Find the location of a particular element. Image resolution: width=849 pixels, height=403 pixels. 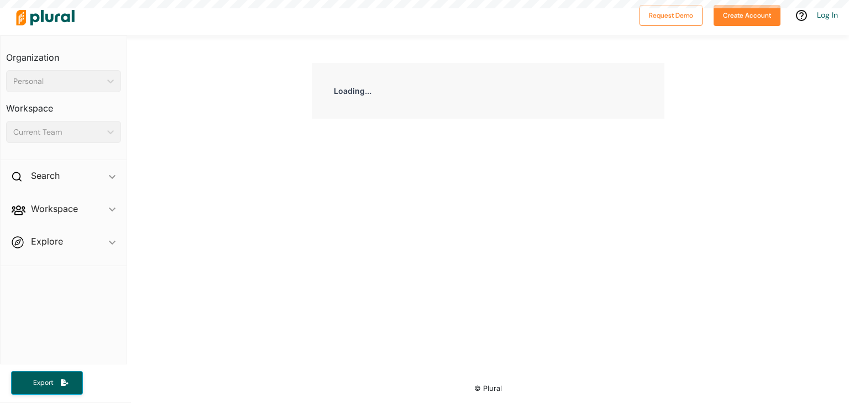

h3: Workspace is located at coordinates (64, 104).